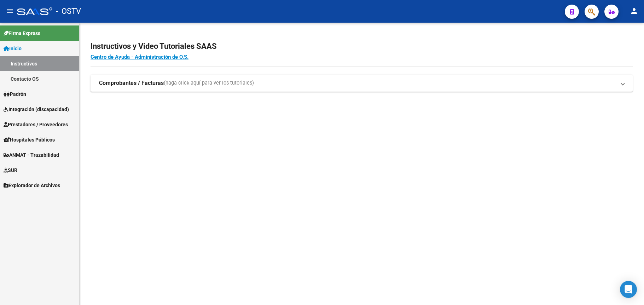 This screenshot has width=644, height=305. What do you see at coordinates (361, 46) in the screenshot?
I see `h2: Instructivos y Video Tutoriales SAAS` at bounding box center [361, 46].